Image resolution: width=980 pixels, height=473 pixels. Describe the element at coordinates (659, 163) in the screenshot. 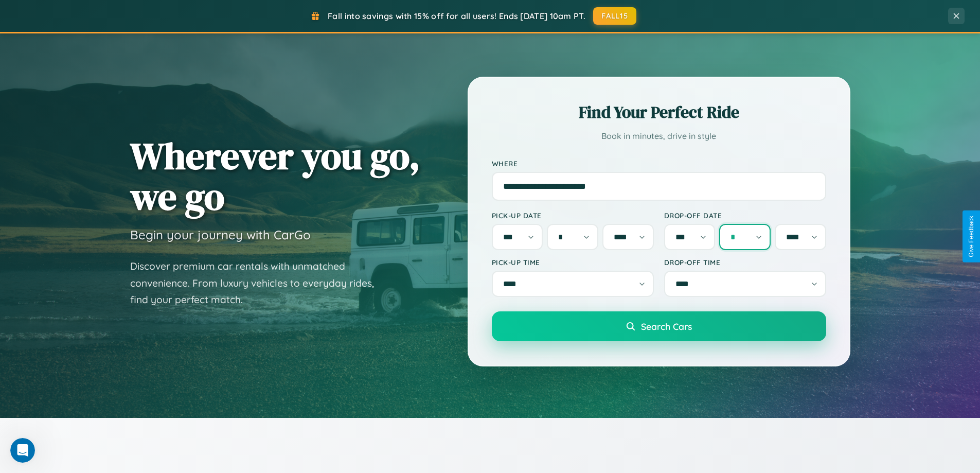

I see `label: Where` at that location.